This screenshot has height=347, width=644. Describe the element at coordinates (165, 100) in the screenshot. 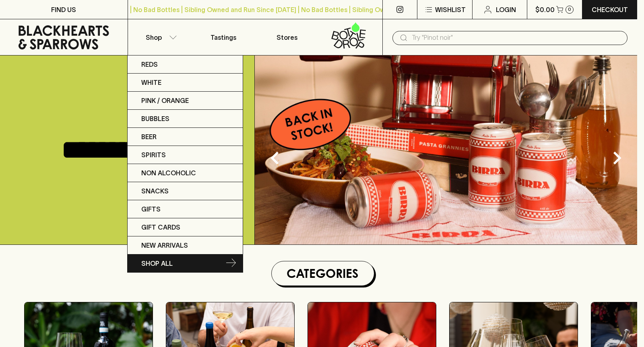

I see `p: Pink / Orange` at that location.